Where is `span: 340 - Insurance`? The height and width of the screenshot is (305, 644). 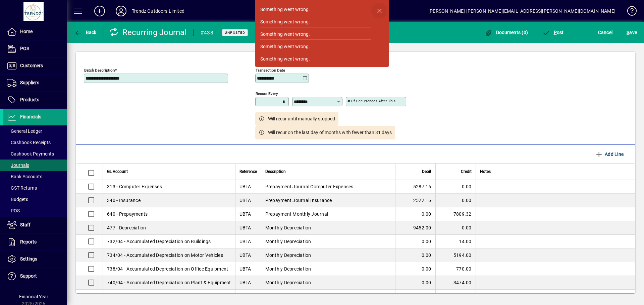 span: 340 - Insurance is located at coordinates (124, 200).